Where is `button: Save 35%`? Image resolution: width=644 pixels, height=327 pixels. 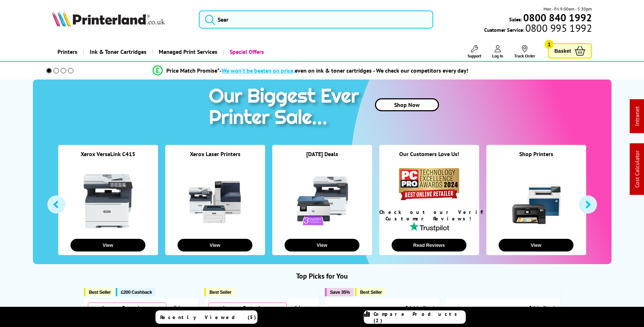
button: Save 35% is located at coordinates (339, 292).